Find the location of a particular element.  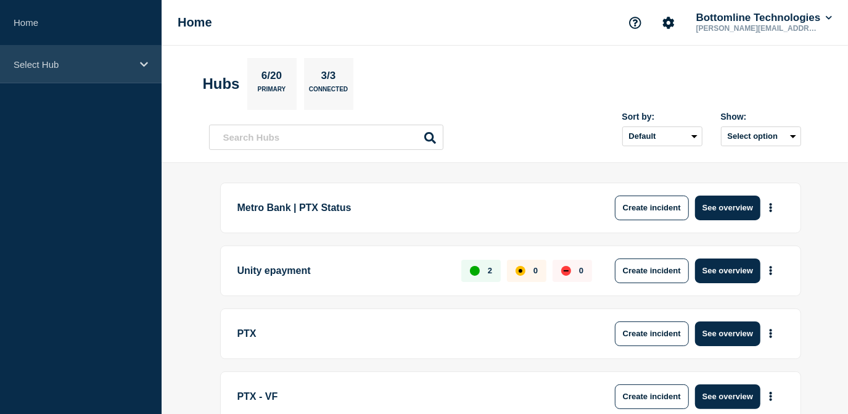

button: Support is located at coordinates (636, 23).